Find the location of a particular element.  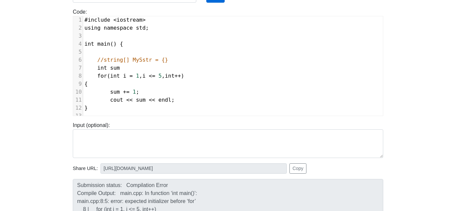

span: std is located at coordinates (141, 28).